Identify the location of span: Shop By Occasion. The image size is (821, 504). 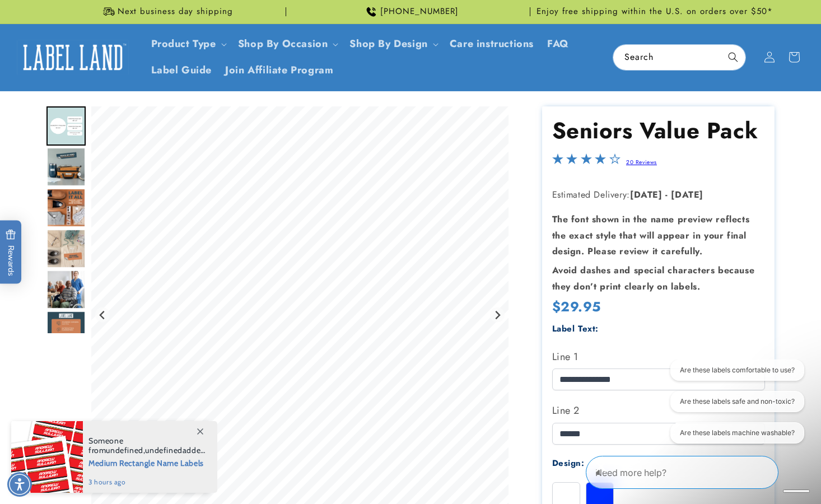
(283, 44).